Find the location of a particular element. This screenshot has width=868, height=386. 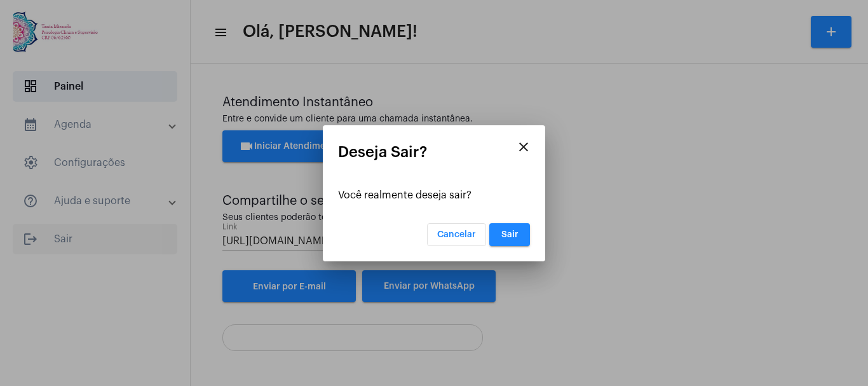

mat-icon: close is located at coordinates (524, 147).